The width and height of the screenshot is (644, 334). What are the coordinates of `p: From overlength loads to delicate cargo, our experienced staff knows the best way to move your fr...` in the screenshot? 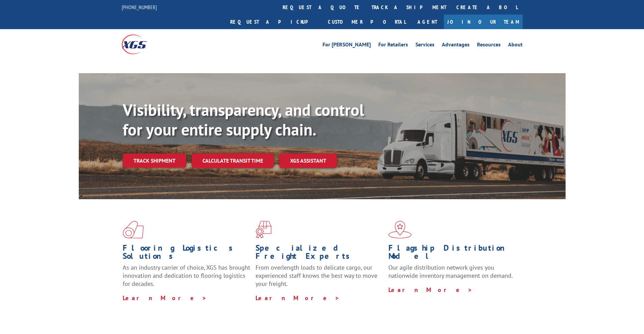 It's located at (319, 278).